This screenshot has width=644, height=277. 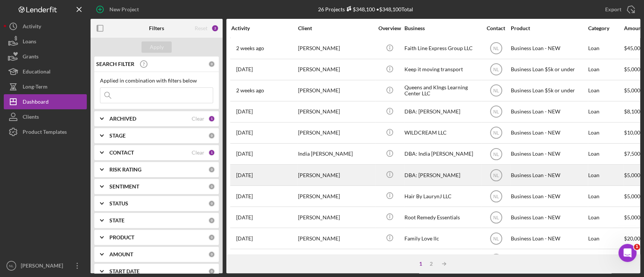 I want to click on div: Long-Term, so click(x=35, y=88).